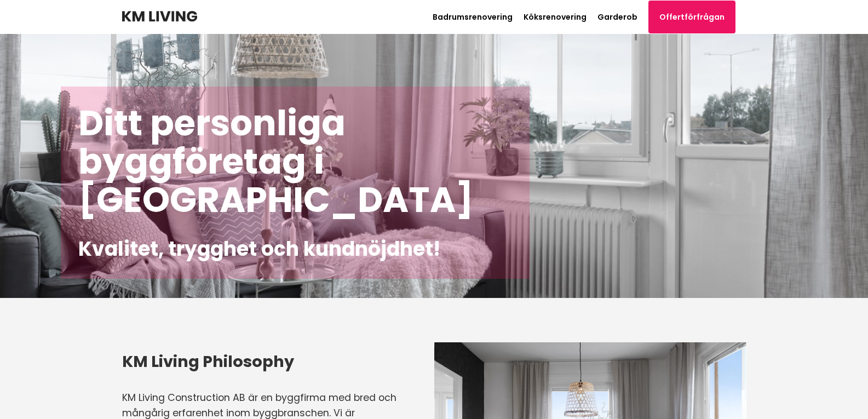 The height and width of the screenshot is (419, 868). Describe the element at coordinates (265, 362) in the screenshot. I see `h3: KM Living Philosophy` at that location.